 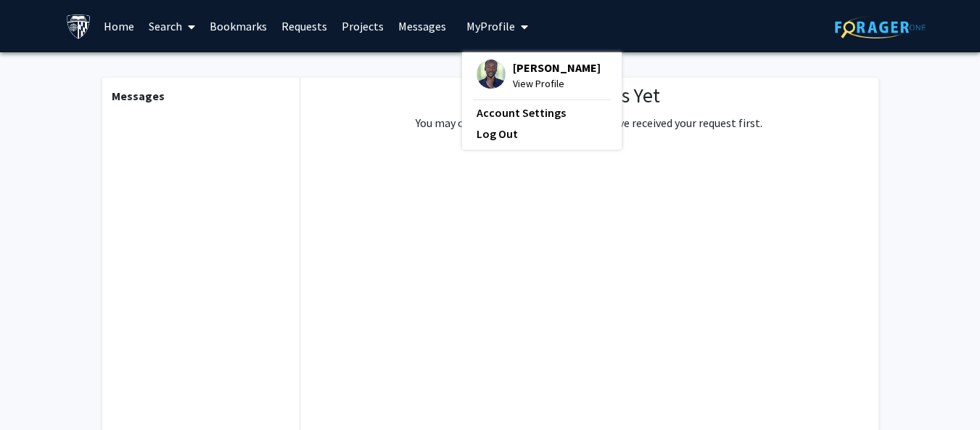 I want to click on span: My Profile, so click(x=490, y=26).